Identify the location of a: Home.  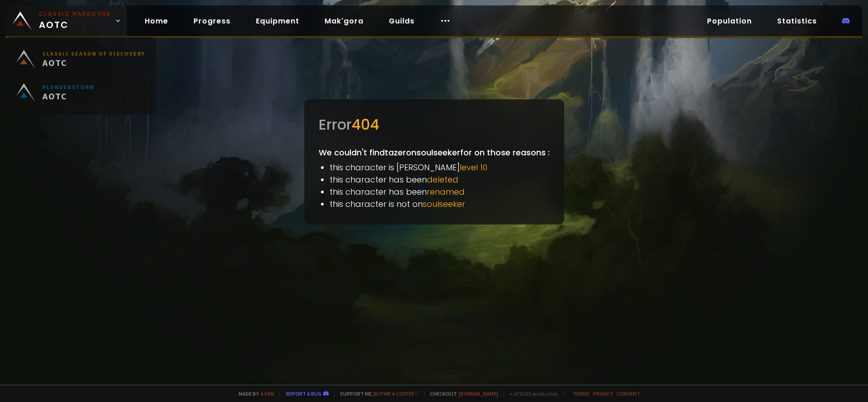
(156, 21).